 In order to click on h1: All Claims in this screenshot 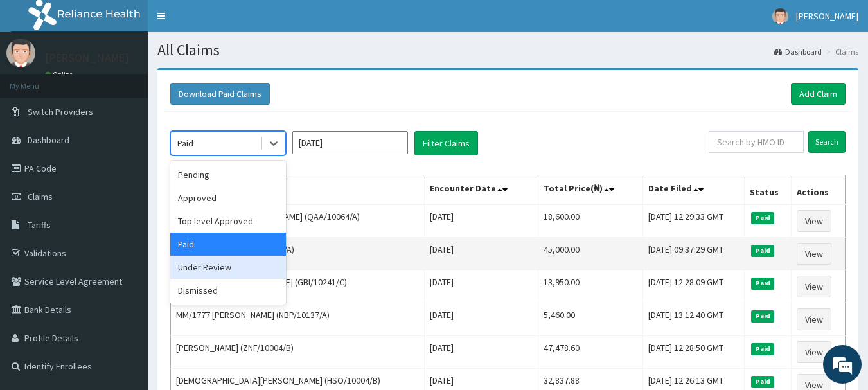, I will do `click(507, 50)`.